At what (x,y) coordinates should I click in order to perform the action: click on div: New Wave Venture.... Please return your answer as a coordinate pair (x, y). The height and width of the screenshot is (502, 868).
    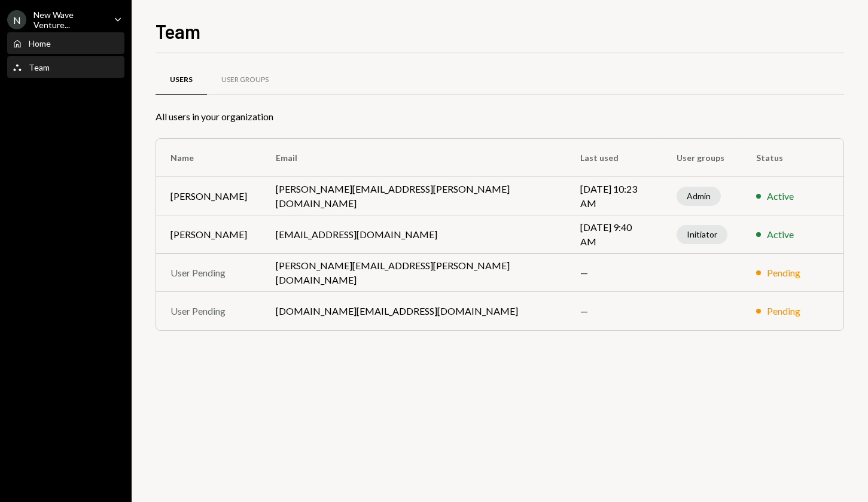
    Looking at the image, I should click on (69, 20).